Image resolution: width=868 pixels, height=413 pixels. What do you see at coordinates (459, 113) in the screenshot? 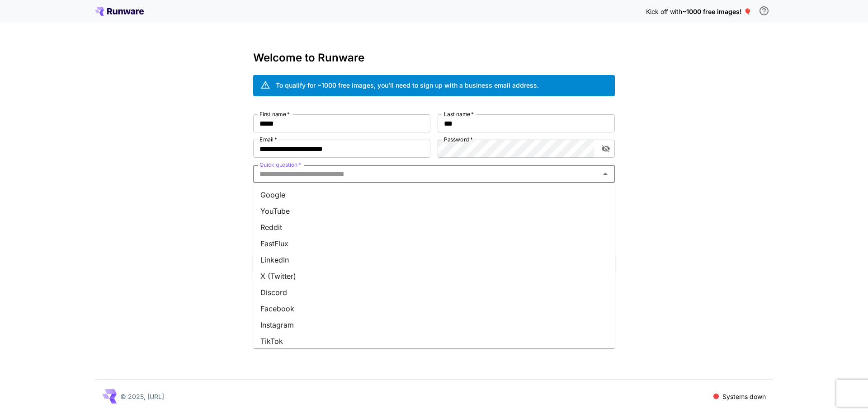
I see `label: Last name` at bounding box center [459, 113].